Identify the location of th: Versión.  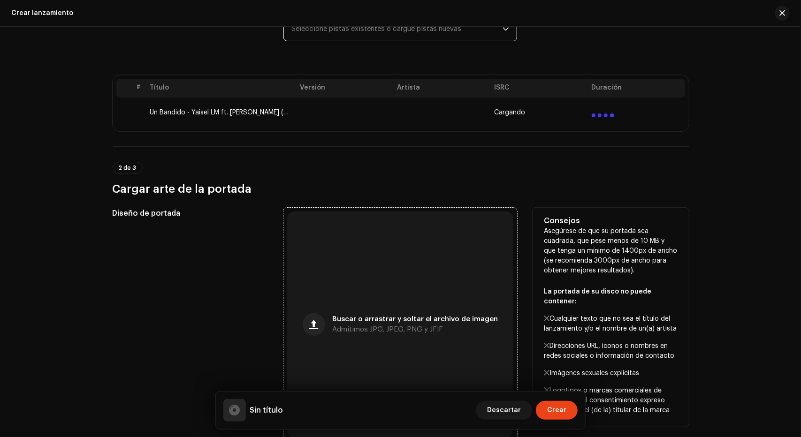
(345, 88).